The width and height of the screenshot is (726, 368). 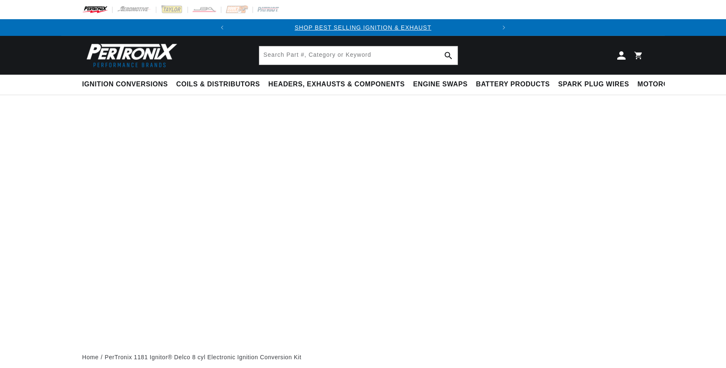 I want to click on img: Pertronix, so click(x=130, y=55).